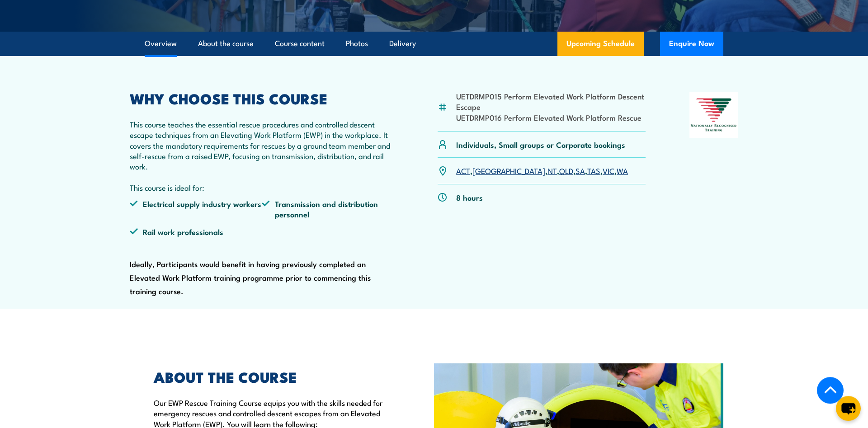  Describe the element at coordinates (566, 170) in the screenshot. I see `a: QLD` at that location.